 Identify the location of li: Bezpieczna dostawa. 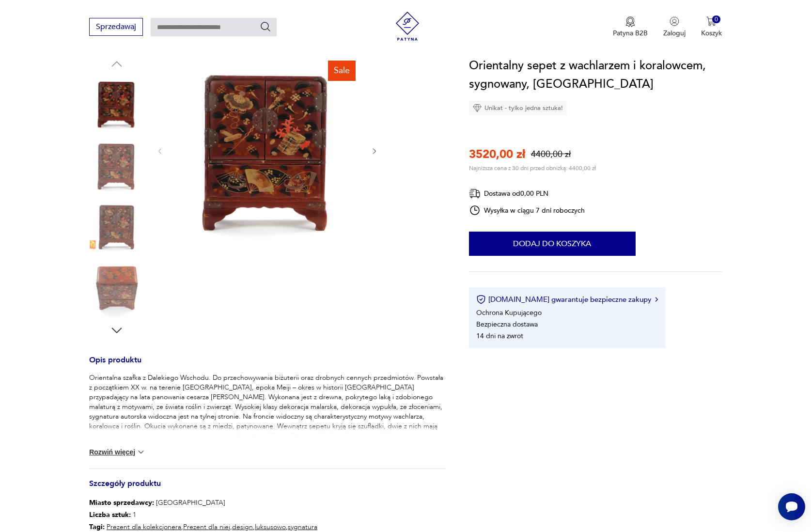
(506, 324).